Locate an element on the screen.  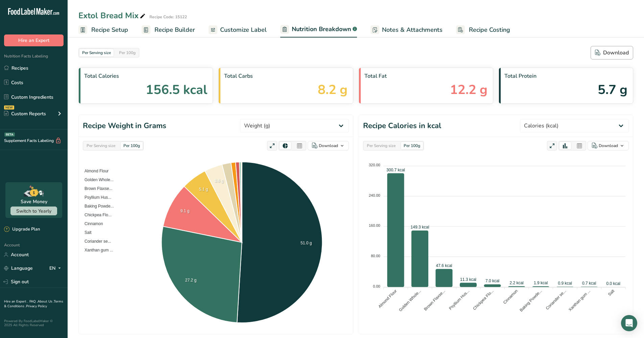
span: Baking Powde... is located at coordinates (96, 206).